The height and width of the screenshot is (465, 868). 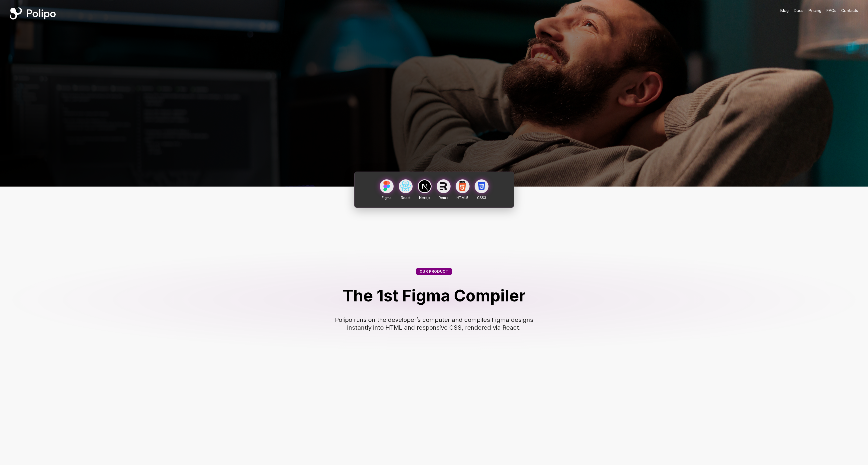 I want to click on span: Pricing, so click(x=815, y=10).